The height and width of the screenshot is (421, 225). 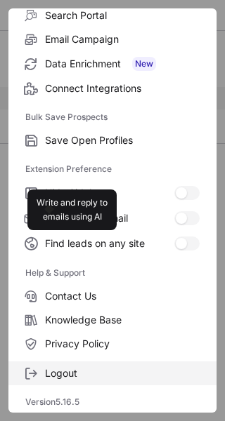 What do you see at coordinates (122, 15) in the screenshot?
I see `span: Search Portal` at bounding box center [122, 15].